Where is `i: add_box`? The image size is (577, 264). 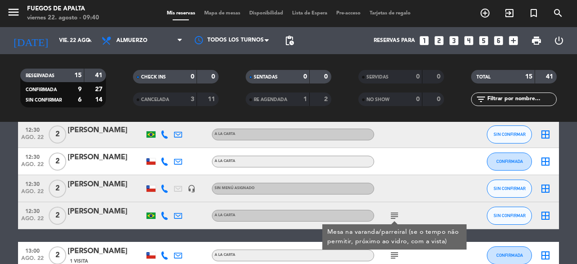
i: add_box is located at coordinates (514, 41).